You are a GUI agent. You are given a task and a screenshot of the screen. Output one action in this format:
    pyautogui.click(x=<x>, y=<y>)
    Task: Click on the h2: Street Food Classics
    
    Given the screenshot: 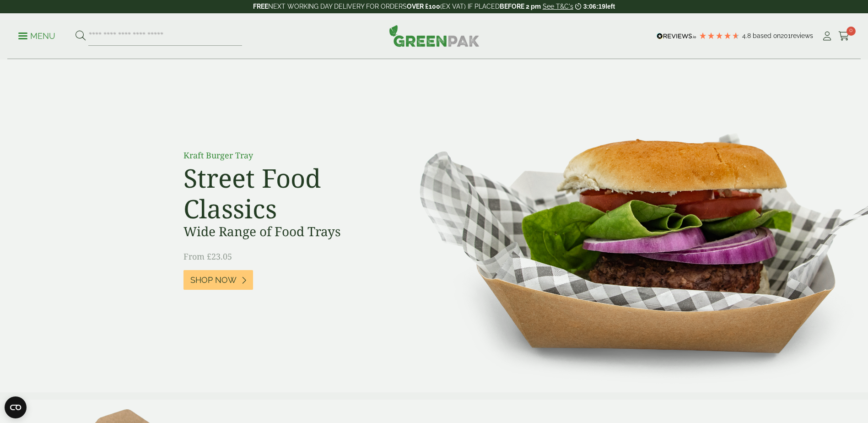 What is the action you would take?
    pyautogui.click(x=287, y=193)
    